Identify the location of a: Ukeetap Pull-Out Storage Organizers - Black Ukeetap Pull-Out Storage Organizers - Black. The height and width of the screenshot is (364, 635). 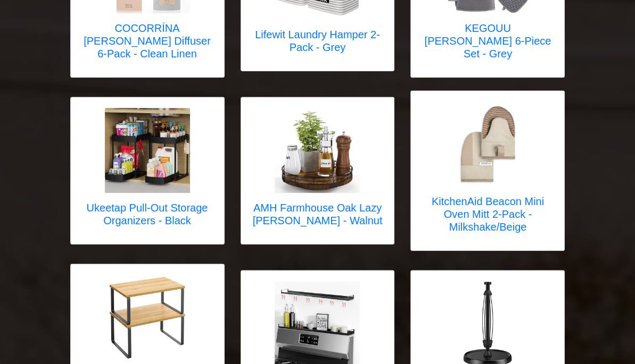
(148, 171).